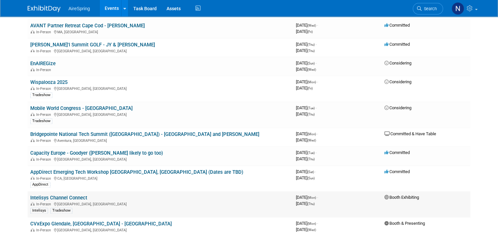 This screenshot has height=233, width=498. Describe the element at coordinates (40, 185) in the screenshot. I see `div: AppDirect` at that location.